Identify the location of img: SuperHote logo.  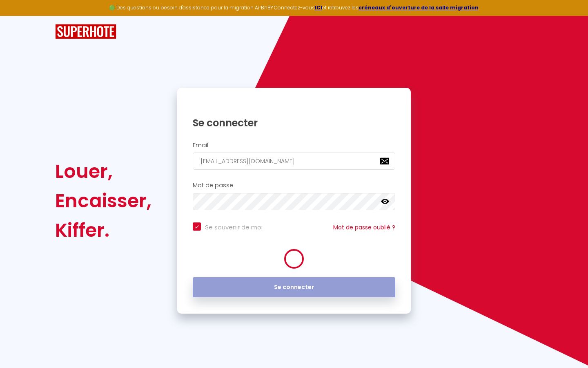
(86, 32).